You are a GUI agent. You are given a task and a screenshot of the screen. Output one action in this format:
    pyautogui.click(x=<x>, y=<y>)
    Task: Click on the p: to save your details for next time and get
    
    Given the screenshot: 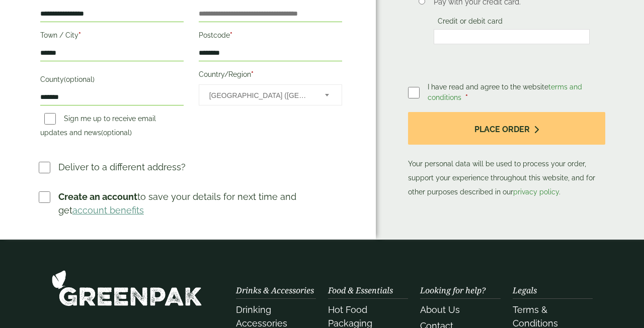 What is the action you would take?
    pyautogui.click(x=201, y=203)
    